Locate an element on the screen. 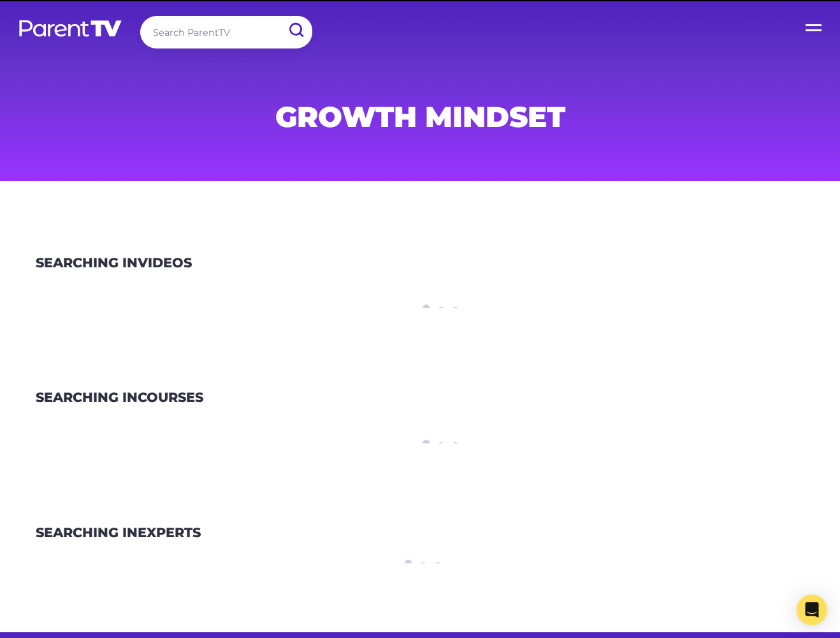  h3: Videos is located at coordinates (114, 263).